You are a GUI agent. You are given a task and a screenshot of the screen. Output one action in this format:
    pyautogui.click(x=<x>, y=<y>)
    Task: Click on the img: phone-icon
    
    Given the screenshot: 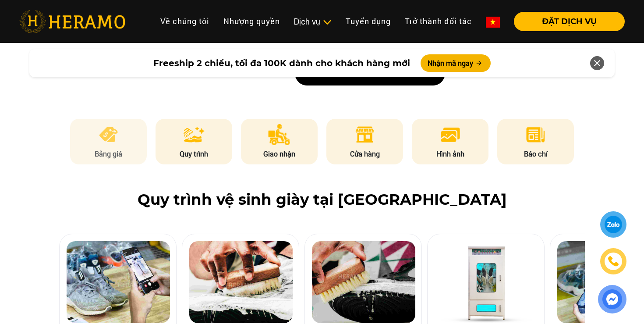 What is the action you would take?
    pyautogui.click(x=613, y=261)
    